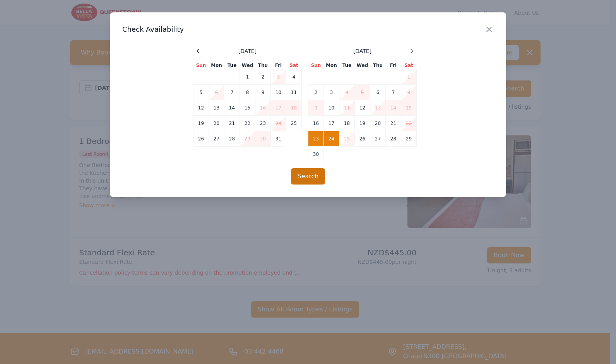 The height and width of the screenshot is (364, 616). What do you see at coordinates (308, 29) in the screenshot?
I see `h3: Check Availability` at bounding box center [308, 29].